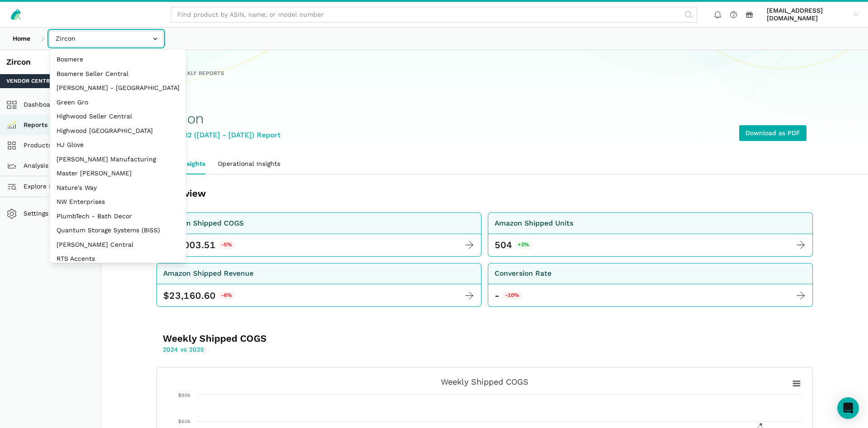  I want to click on a: Amazon Shipped Units 504 +3%, so click(650, 234).